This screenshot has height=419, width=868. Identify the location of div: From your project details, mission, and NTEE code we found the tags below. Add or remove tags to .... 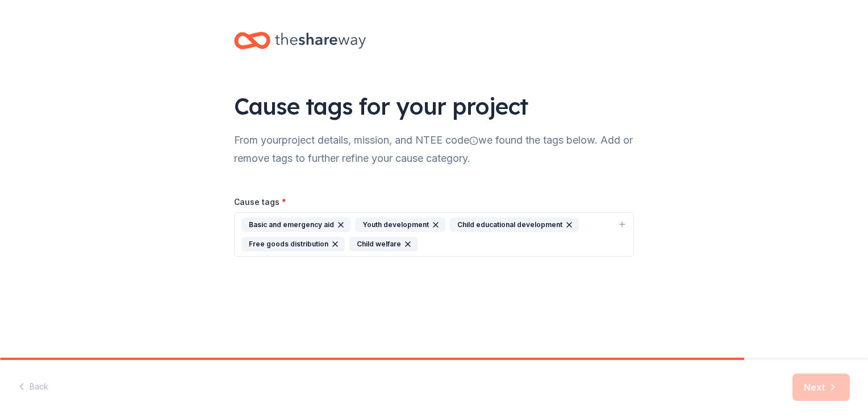
(434, 149).